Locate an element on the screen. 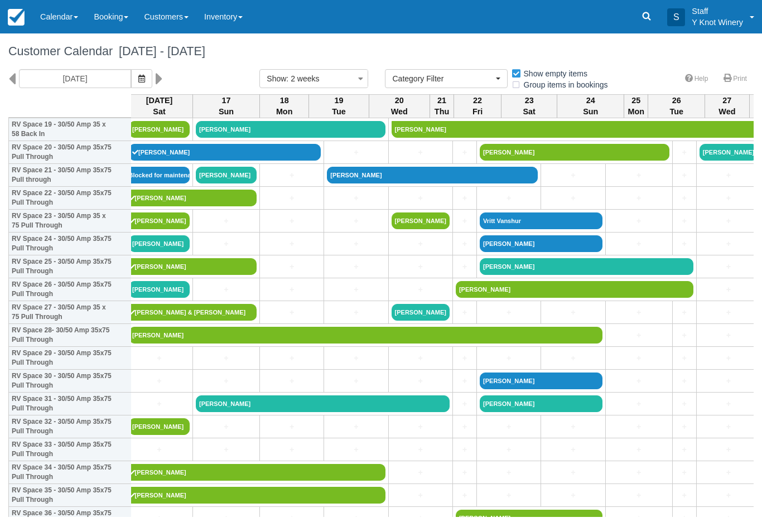 The width and height of the screenshot is (762, 532). th: RV Space 25 - 30/50 Amp 35x75 Pull Through is located at coordinates (70, 266).